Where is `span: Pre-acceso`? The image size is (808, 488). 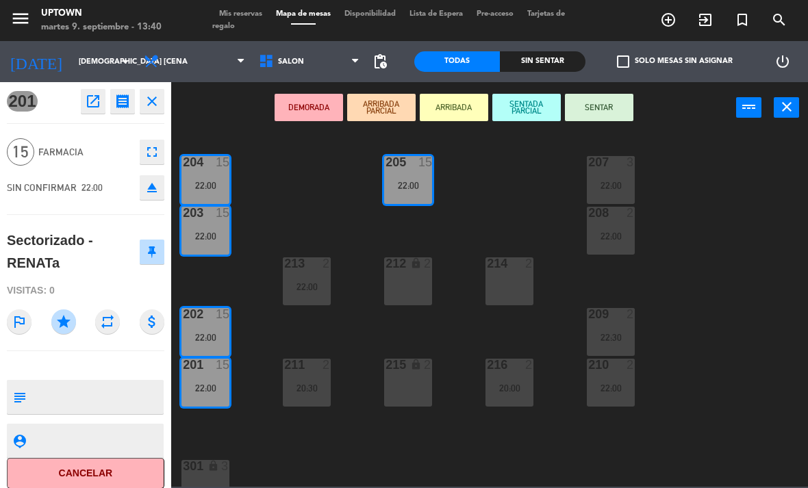 span: Pre-acceso is located at coordinates (495, 14).